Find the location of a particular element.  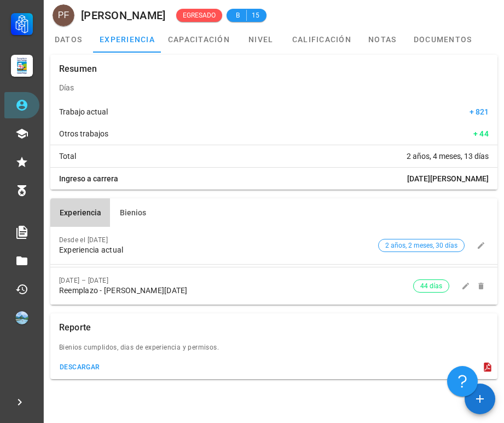

span: Otros trabajos is located at coordinates (84, 133).